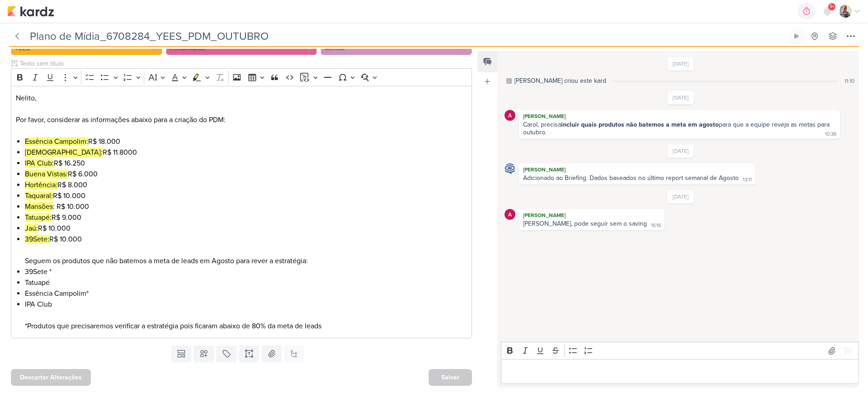 The image size is (868, 393). I want to click on li: R$ 10.000 Seguem os produtos que não batemos a meta de leads em Agosto para rever a estratégia:, so click(246, 250).